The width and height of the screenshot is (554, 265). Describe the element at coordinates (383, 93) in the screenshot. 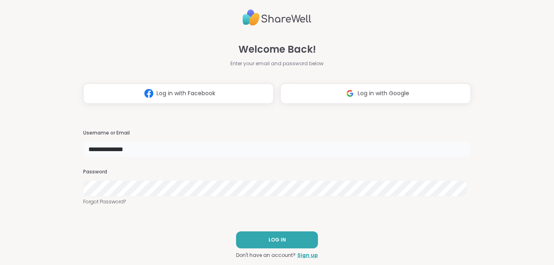

I see `span: Log in with Google` at that location.